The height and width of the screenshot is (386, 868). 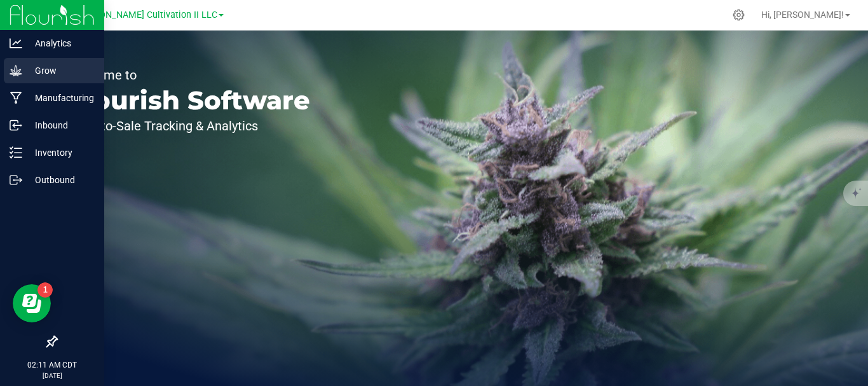 What do you see at coordinates (16, 71) in the screenshot?
I see `inline-svg: Grow` at bounding box center [16, 71].